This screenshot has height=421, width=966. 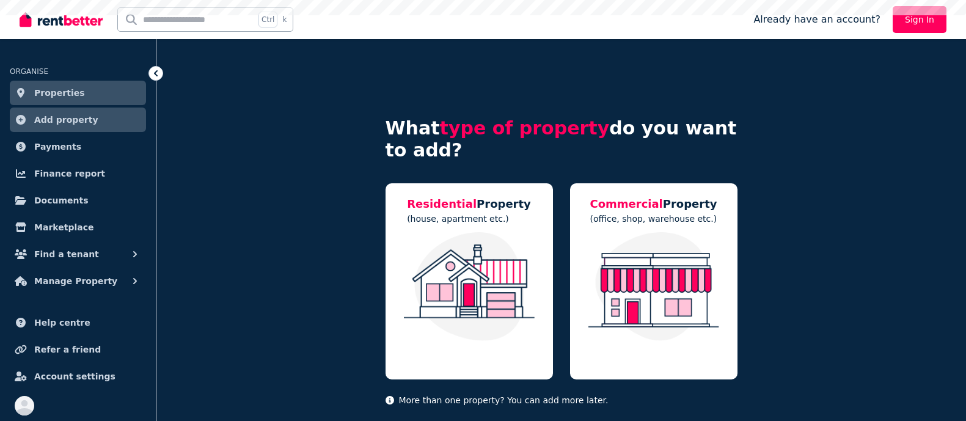 I want to click on a: Properties, so click(x=78, y=93).